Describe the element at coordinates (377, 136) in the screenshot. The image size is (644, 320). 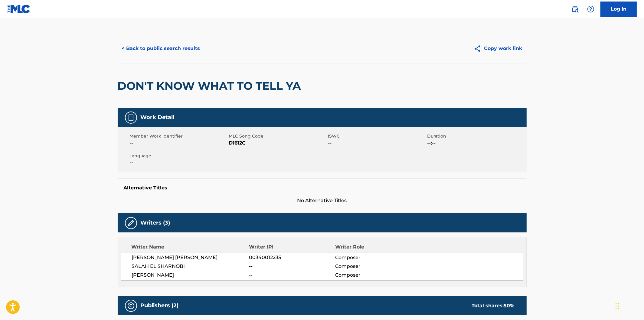
I see `span: ISWC` at that location.